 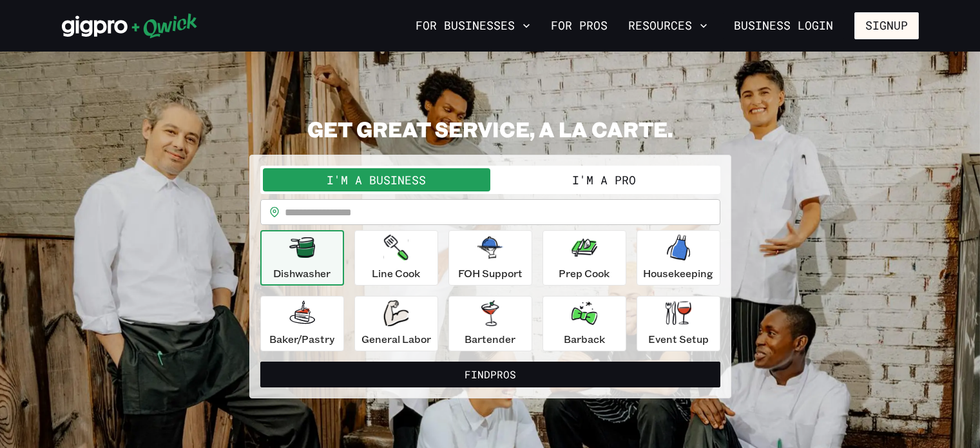 I want to click on button: FindPros, so click(x=491, y=374).